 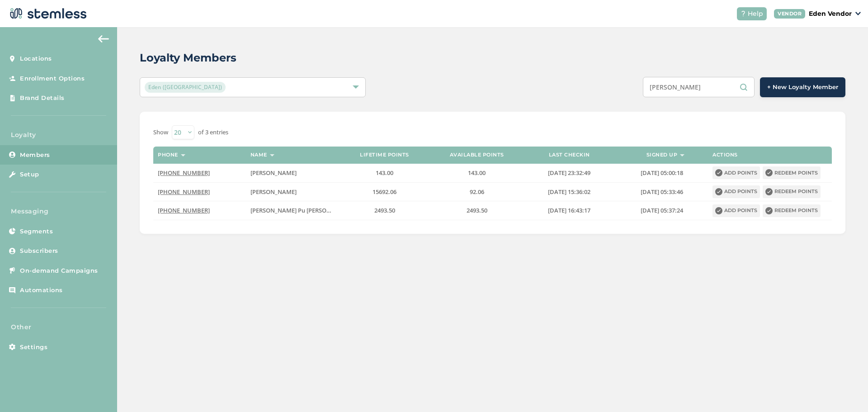 What do you see at coordinates (569, 155) in the screenshot?
I see `label: Last checkin` at bounding box center [569, 155].